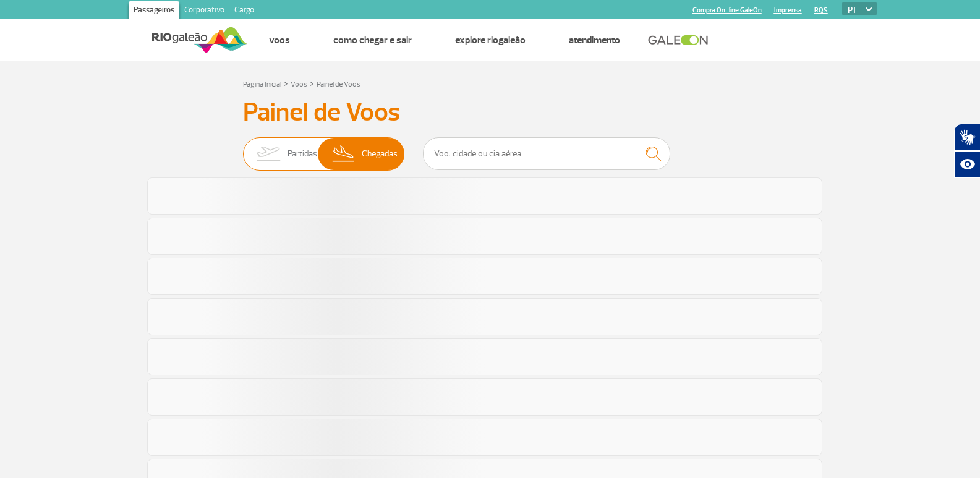  I want to click on button: Abrir recursos assistivos., so click(967, 164).